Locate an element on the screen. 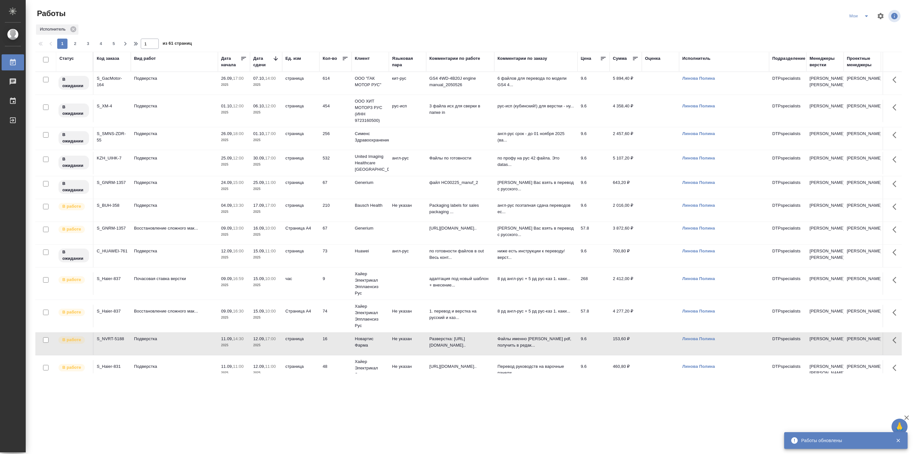 This screenshot has width=914, height=454. span: 5 is located at coordinates (114, 44).